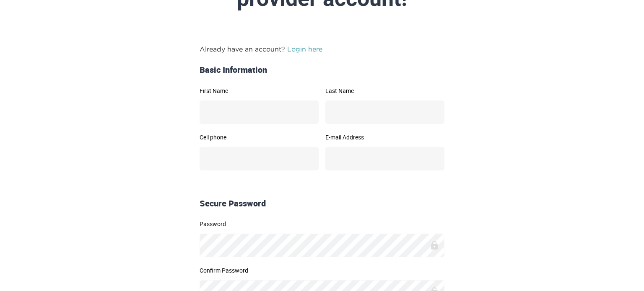 The width and height of the screenshot is (644, 291). I want to click on div: Basic Information, so click(322, 70).